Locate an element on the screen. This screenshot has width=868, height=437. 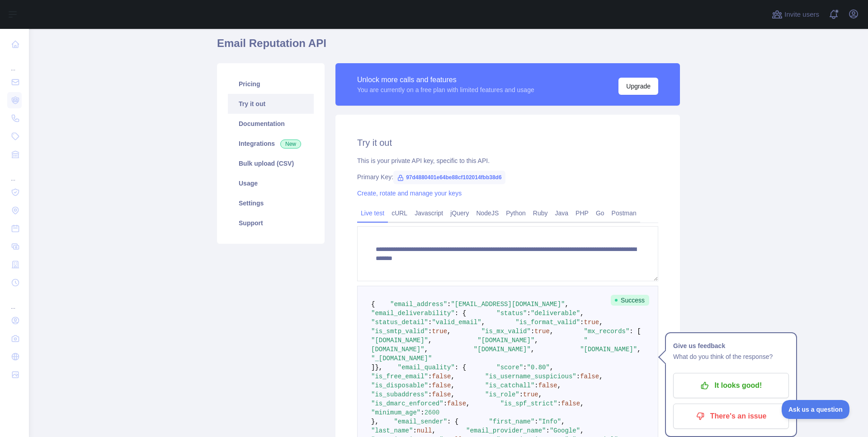
a: Live test is located at coordinates (372, 213).